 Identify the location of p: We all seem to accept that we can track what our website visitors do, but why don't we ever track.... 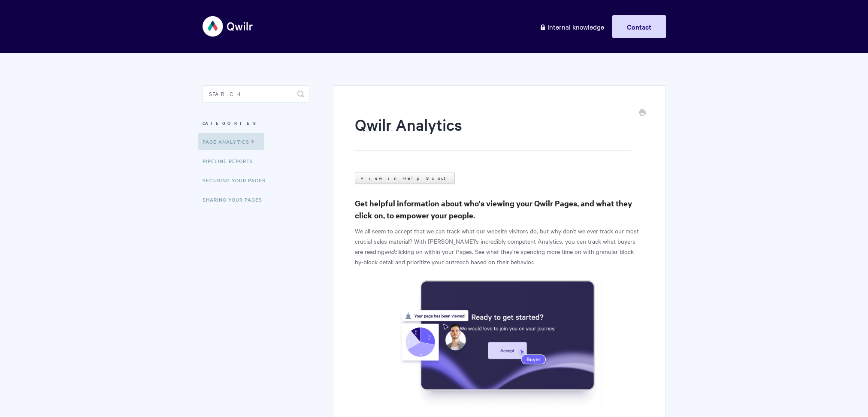
(499, 246).